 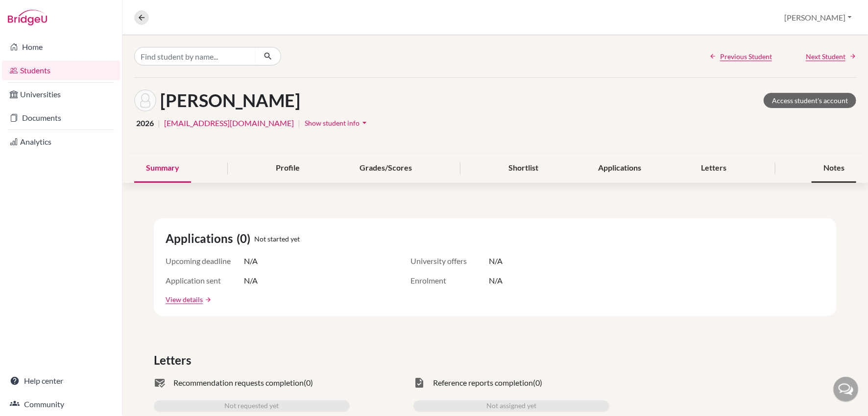 I want to click on span: Reference reports completion, so click(x=483, y=383).